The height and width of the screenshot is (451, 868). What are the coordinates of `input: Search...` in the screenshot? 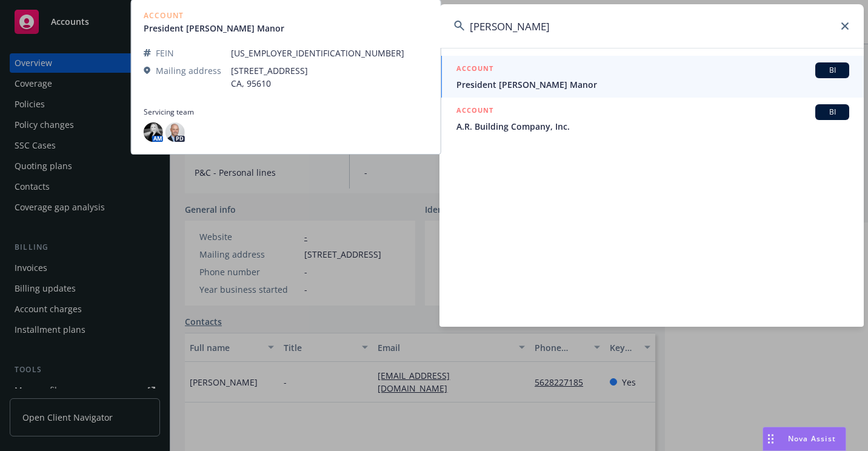 It's located at (652, 26).